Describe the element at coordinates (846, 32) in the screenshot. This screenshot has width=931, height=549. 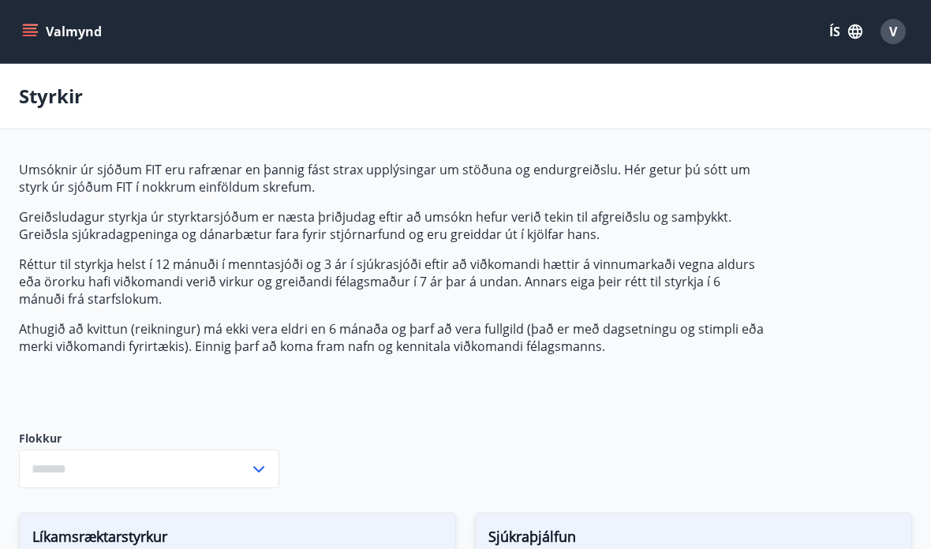
I see `button: ÍS` at that location.